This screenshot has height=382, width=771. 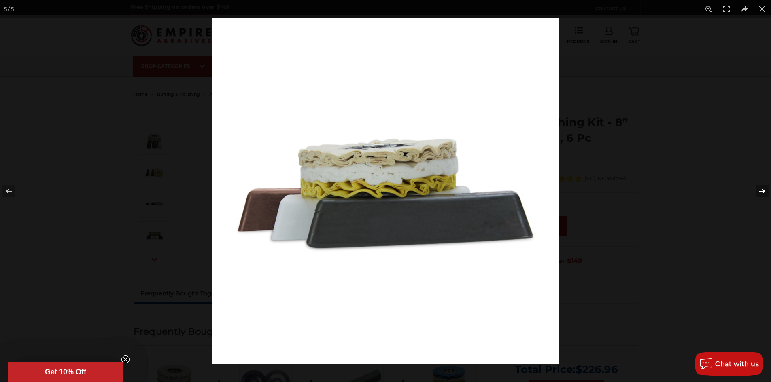 I want to click on button: Close teaser, so click(x=125, y=360).